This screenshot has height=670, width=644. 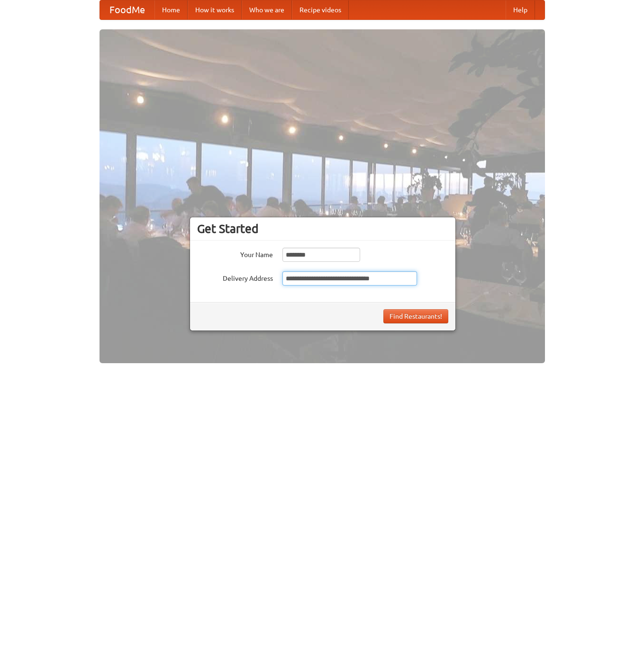 What do you see at coordinates (235, 253) in the screenshot?
I see `label: Your Name` at bounding box center [235, 253].